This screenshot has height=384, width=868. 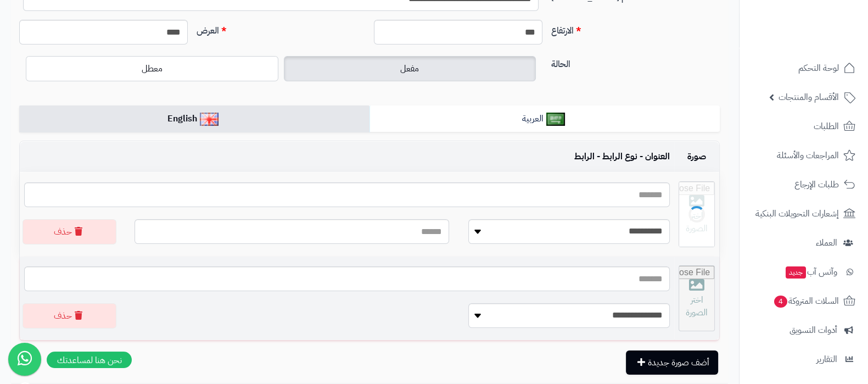 I want to click on a: العملاء, so click(x=803, y=243).